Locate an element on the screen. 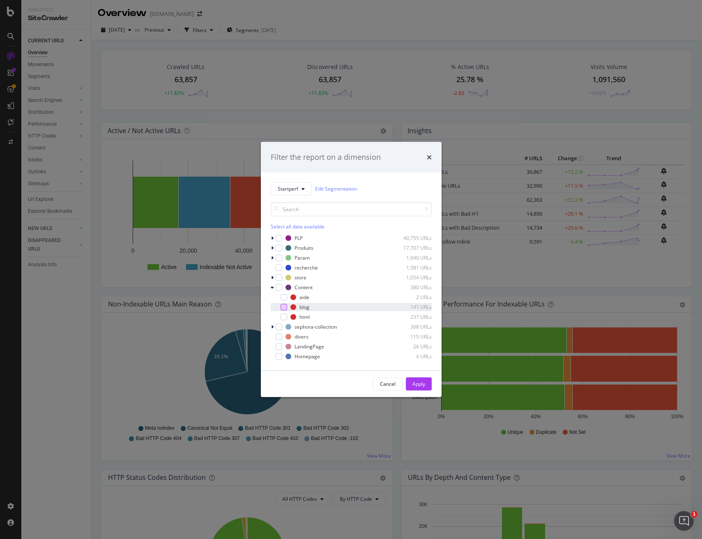 This screenshot has width=702, height=539. div: 4 URLs is located at coordinates (412, 356).